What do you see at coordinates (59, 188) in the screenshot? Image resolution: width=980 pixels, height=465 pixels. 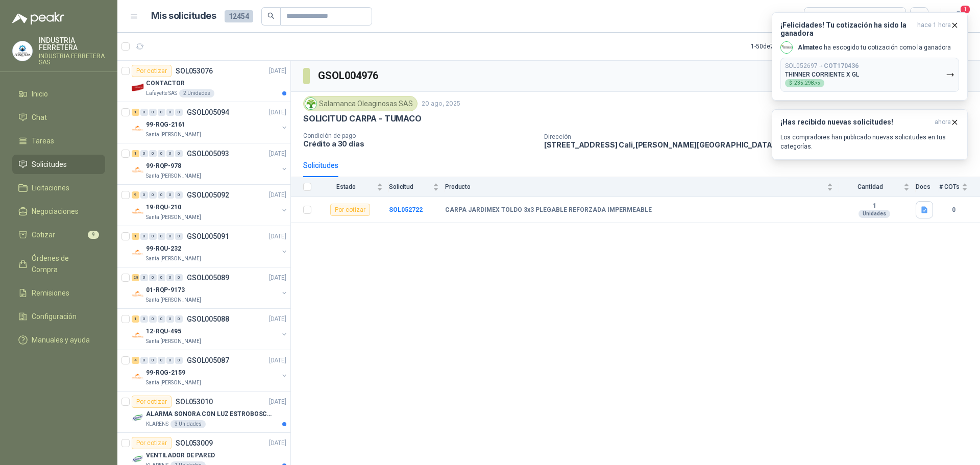 I see `a: Licitaciones` at bounding box center [59, 188].